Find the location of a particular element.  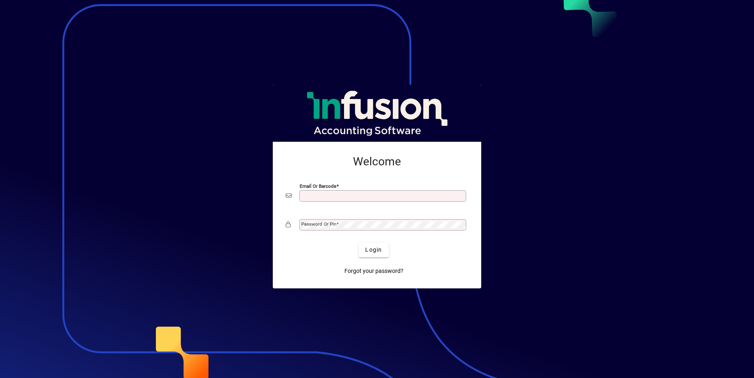

a: Forgot your password? is located at coordinates (374, 271).